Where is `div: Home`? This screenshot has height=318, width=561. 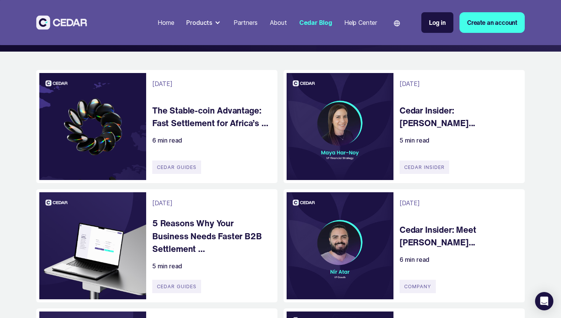
div: Home is located at coordinates (166, 23).